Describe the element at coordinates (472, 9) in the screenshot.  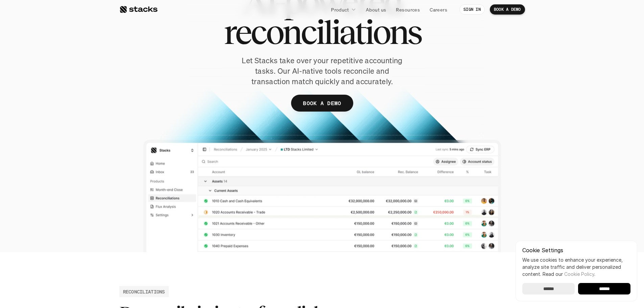
I see `p: SIGN IN` at that location.